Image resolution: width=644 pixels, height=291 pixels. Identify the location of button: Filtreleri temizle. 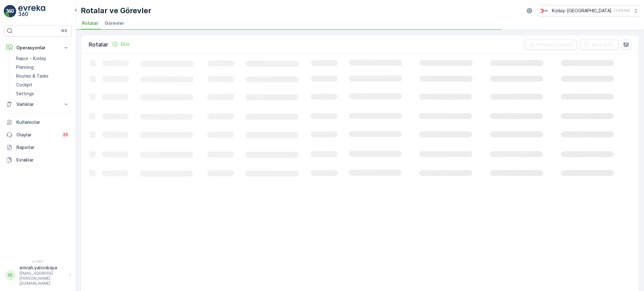
(551, 45).